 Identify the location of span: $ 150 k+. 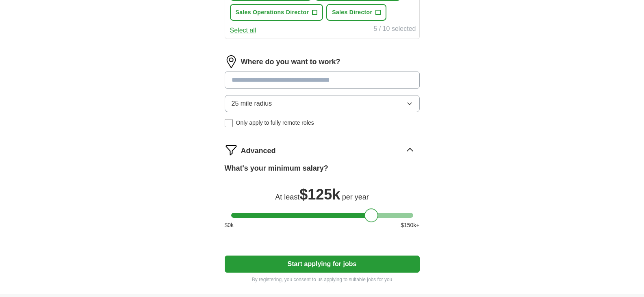
(410, 225).